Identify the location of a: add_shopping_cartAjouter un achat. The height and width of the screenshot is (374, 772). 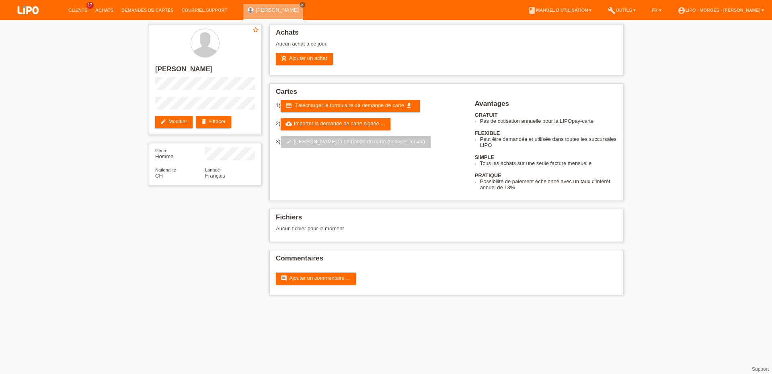
(304, 59).